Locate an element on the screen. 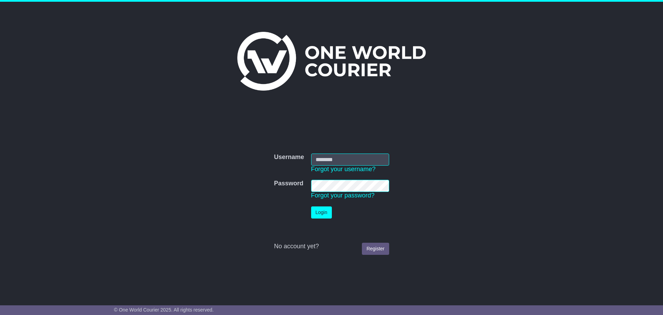 This screenshot has height=315, width=663. img: One World is located at coordinates (332, 61).